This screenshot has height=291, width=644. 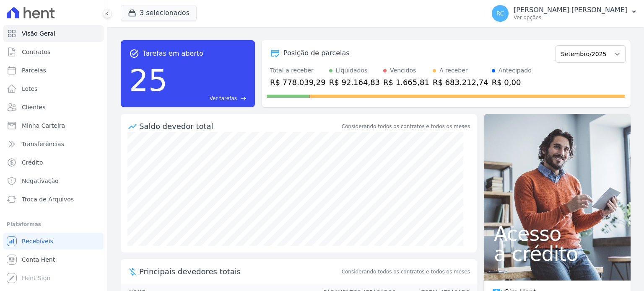 What do you see at coordinates (406, 272) in the screenshot?
I see `span: Considerando todos os contratos e todos os meses` at bounding box center [406, 272].